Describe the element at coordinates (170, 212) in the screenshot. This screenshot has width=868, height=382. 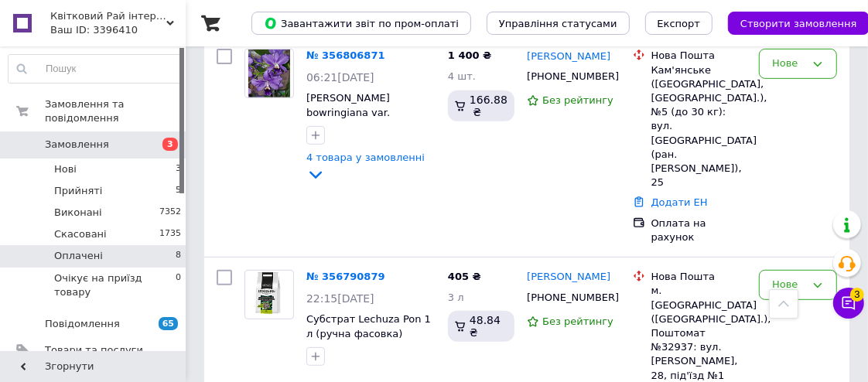
I see `span: 7352` at that location.